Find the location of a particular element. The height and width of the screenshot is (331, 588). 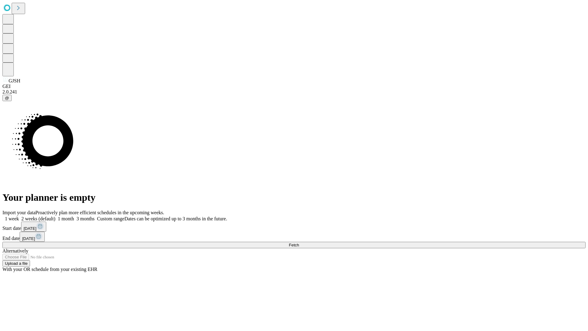

span: Dates can be optimized up to 3 months in the future. is located at coordinates (176, 218).